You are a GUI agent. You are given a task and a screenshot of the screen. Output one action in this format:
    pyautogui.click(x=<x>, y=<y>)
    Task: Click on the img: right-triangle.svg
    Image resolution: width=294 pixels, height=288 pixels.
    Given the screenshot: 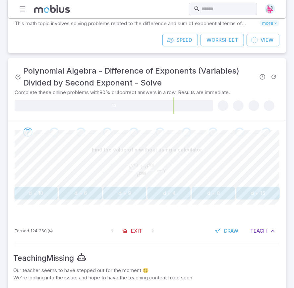 What is the action you would take?
    pyautogui.click(x=270, y=9)
    